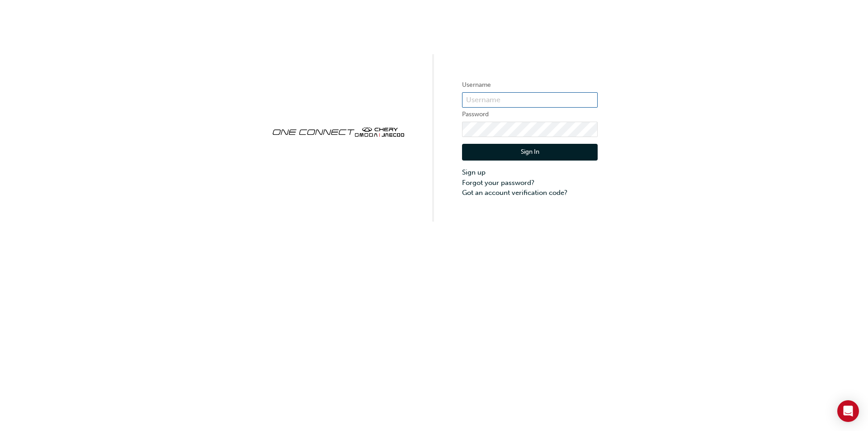 The image size is (868, 431). Describe the element at coordinates (530, 152) in the screenshot. I see `button: Sign In` at that location.